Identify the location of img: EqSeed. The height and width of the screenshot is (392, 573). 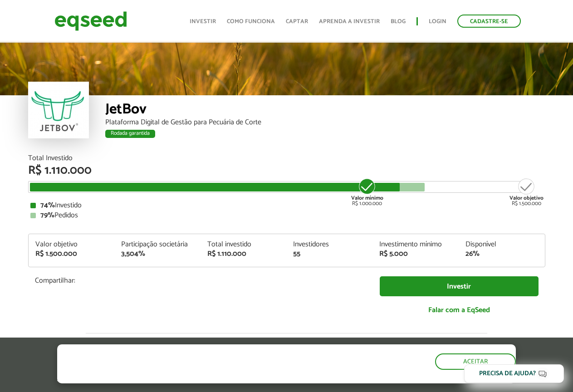
(91, 21).